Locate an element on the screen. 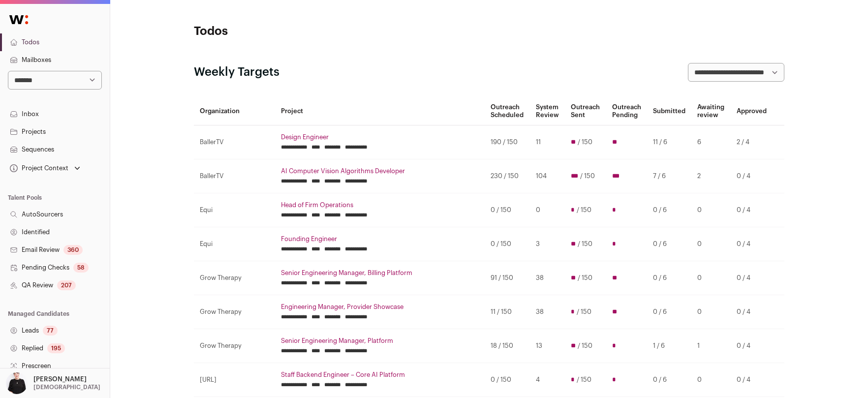 The image size is (868, 398). td: 7 / 6 is located at coordinates (669, 176).